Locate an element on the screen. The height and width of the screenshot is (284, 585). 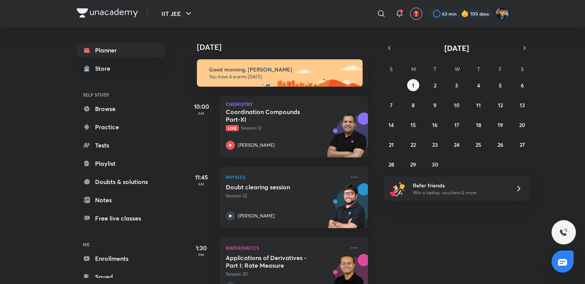
button: September 21, 2025 is located at coordinates (391, 145).